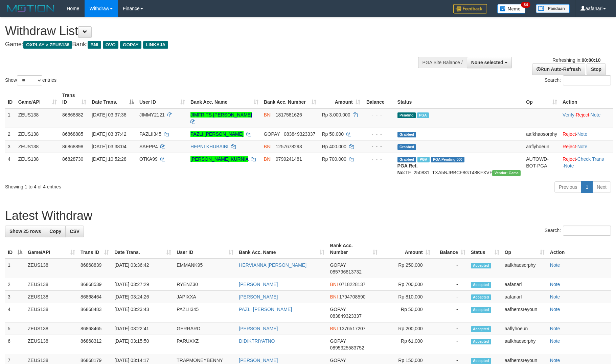 The width and height of the screenshot is (616, 364). What do you see at coordinates (15, 249) in the screenshot?
I see `th: ID: activate to sort column descending` at bounding box center [15, 249].